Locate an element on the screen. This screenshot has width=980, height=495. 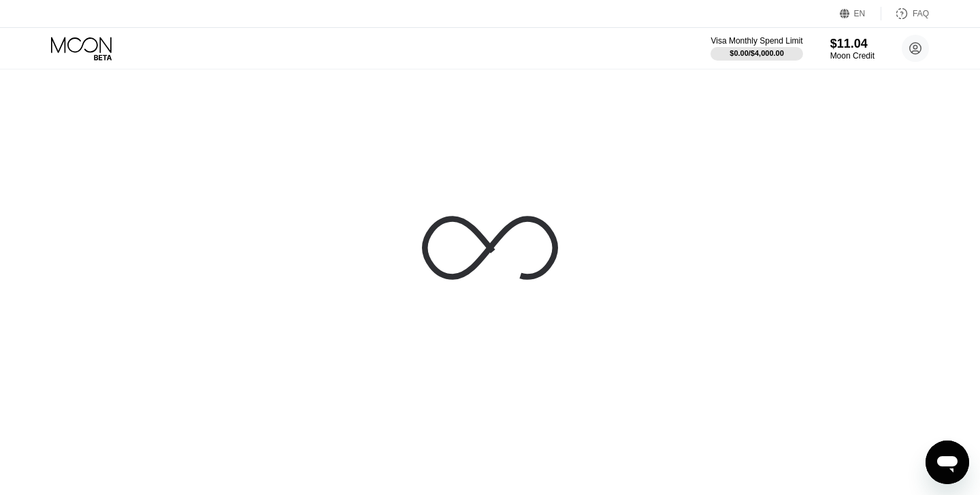
div: $11.04 is located at coordinates (852, 43).